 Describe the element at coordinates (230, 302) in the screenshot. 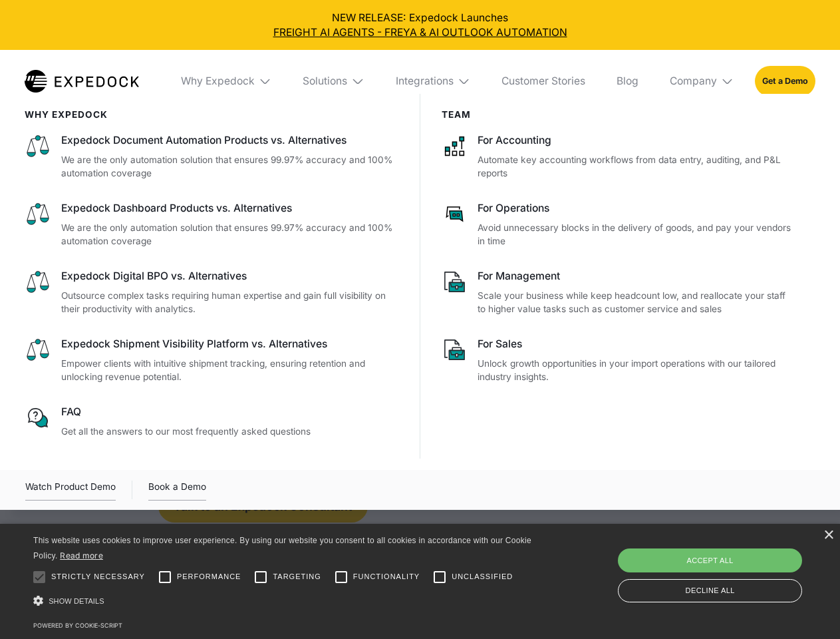

I see `p: Outsource complex tasks requiring human expertise and gain full visibility on their productivity ...` at that location.